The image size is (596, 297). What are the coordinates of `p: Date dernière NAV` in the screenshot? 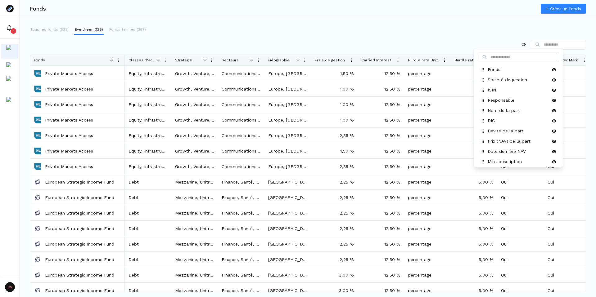 It's located at (507, 151).